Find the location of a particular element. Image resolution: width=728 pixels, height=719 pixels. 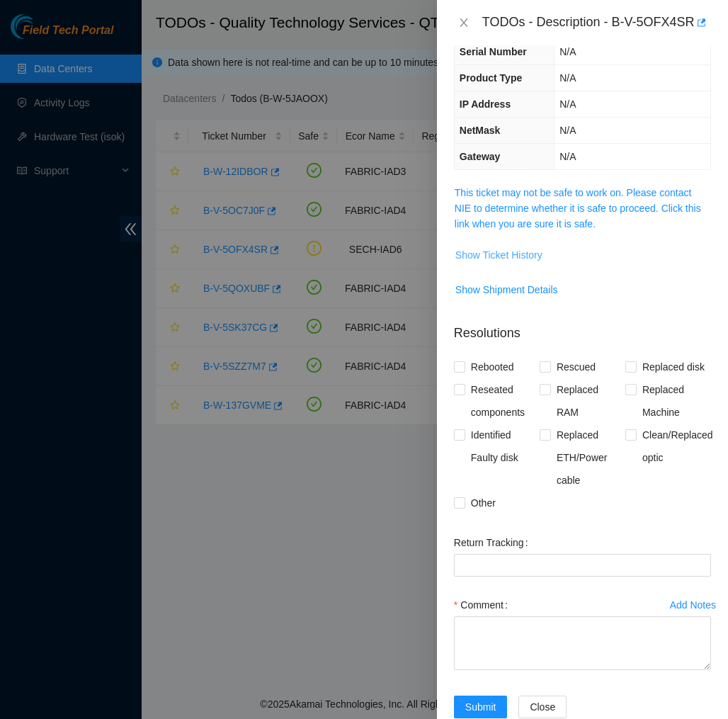

span: Show Shipment Details is located at coordinates (507, 289).